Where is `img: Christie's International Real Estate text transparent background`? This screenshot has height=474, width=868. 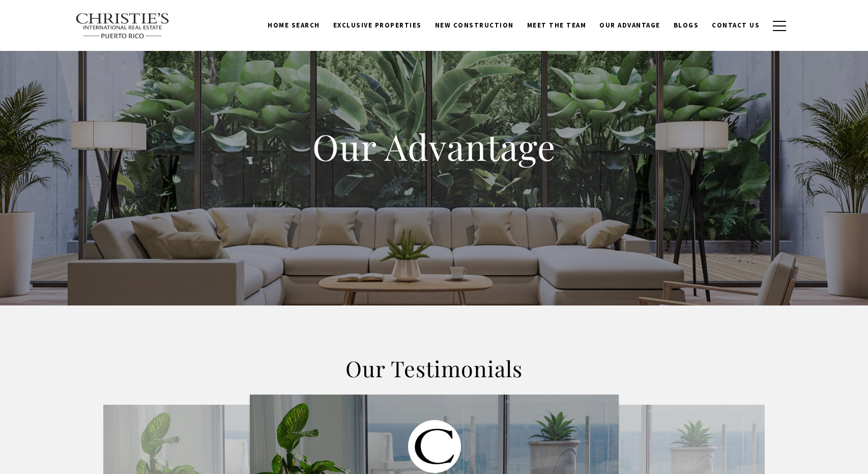 img: Christie's International Real Estate text transparent background is located at coordinates (123, 26).